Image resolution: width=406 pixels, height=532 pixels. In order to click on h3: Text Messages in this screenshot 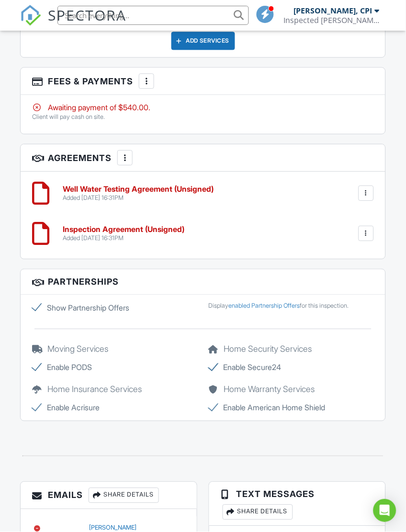, I will do `click(298, 504)`.